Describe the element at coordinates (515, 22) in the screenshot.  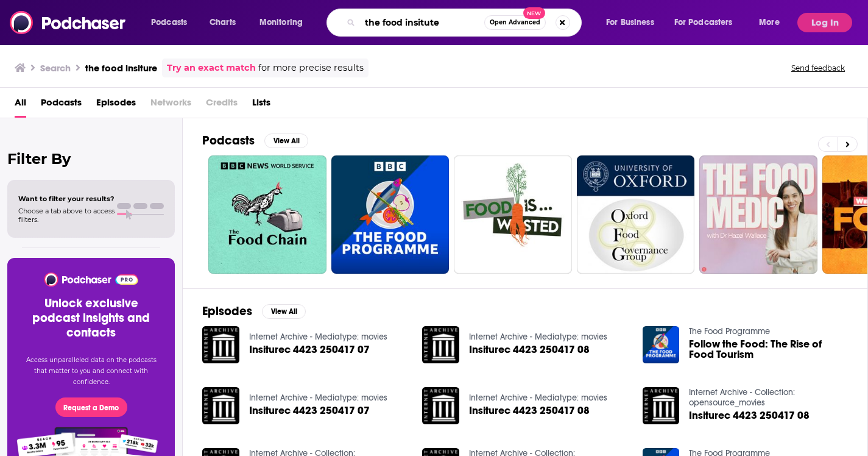
I see `span: Open Advanced` at that location.